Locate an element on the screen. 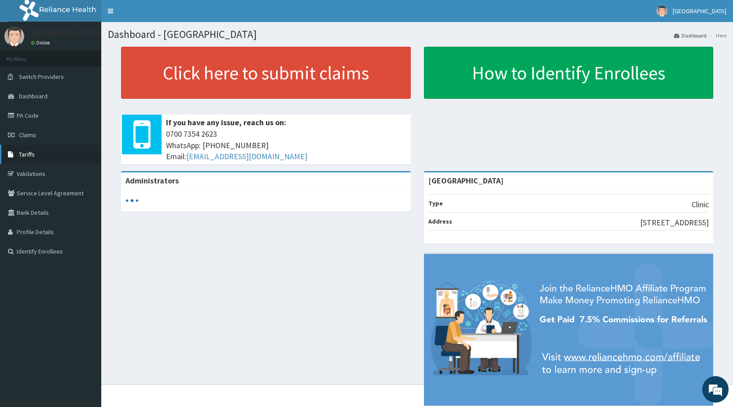  a: Online is located at coordinates (41, 43).